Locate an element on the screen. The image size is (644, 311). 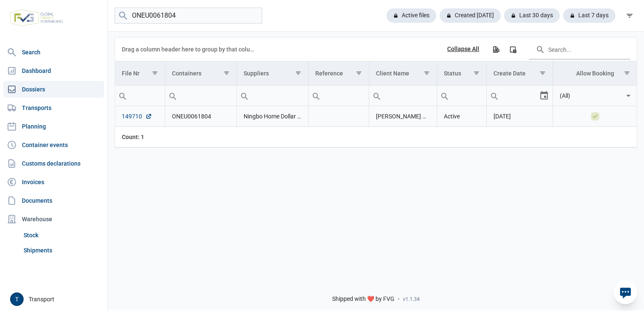
td: Ningbo Home Dollar Imp. & Exp. Corp. is located at coordinates (272, 116).